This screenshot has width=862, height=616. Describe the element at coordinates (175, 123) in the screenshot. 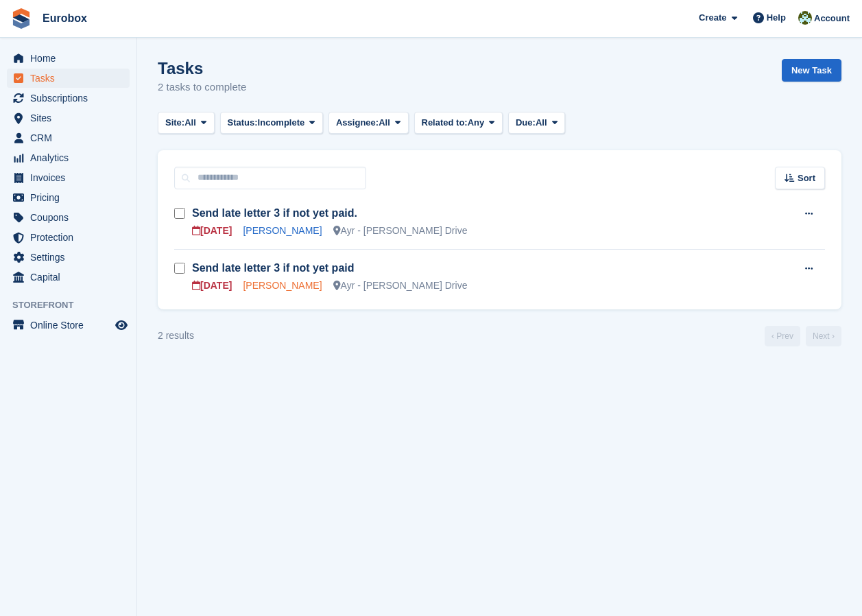

I see `span: Site:` at that location.